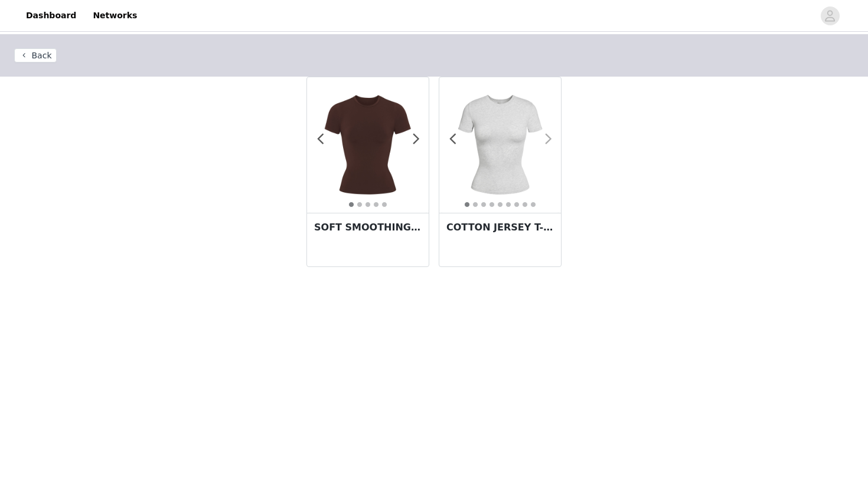 The height and width of the screenshot is (491, 868). I want to click on button: 7, so click(517, 204).